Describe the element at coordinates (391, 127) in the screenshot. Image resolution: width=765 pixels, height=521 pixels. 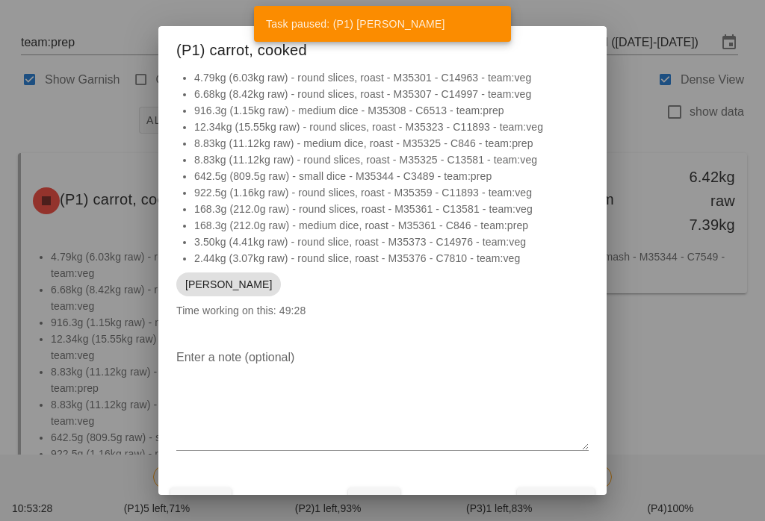
I see `li: 12.34kg (15.55kg raw) - round slices, roast - M35323 - C11893 - team:veg` at that location.